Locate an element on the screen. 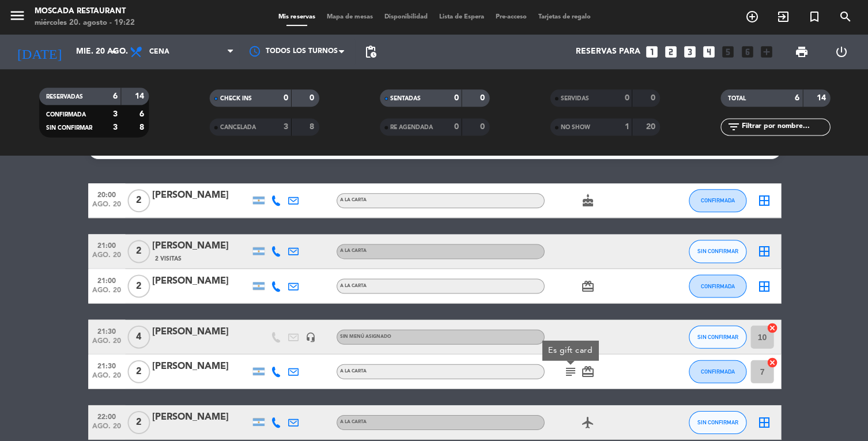 Image resolution: width=868 pixels, height=441 pixels. i: headset_mic is located at coordinates (310, 337).